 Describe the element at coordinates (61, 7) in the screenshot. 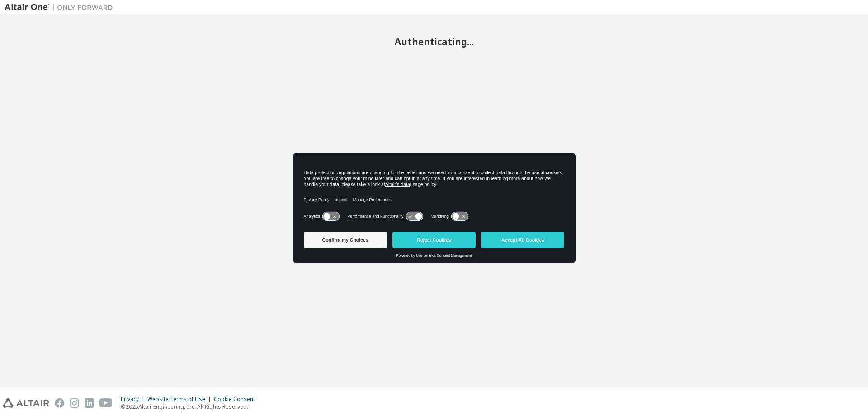

I see `img: Altair One` at that location.